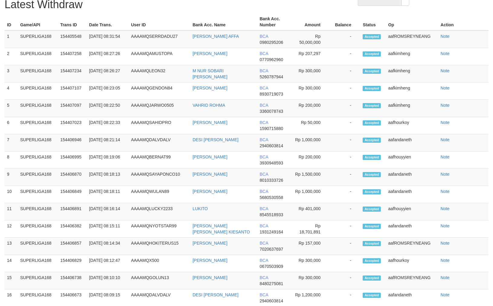 The image size is (493, 306). I want to click on td: Rp 1,000,000, so click(310, 143).